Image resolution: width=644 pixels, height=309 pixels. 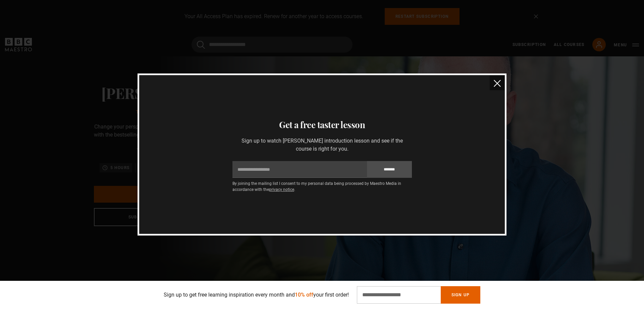 What do you see at coordinates (322, 187) in the screenshot?
I see `p: By joining the mailing list I consent to my personal data being processed by Maestro Media in acc...` at bounding box center [322, 187].